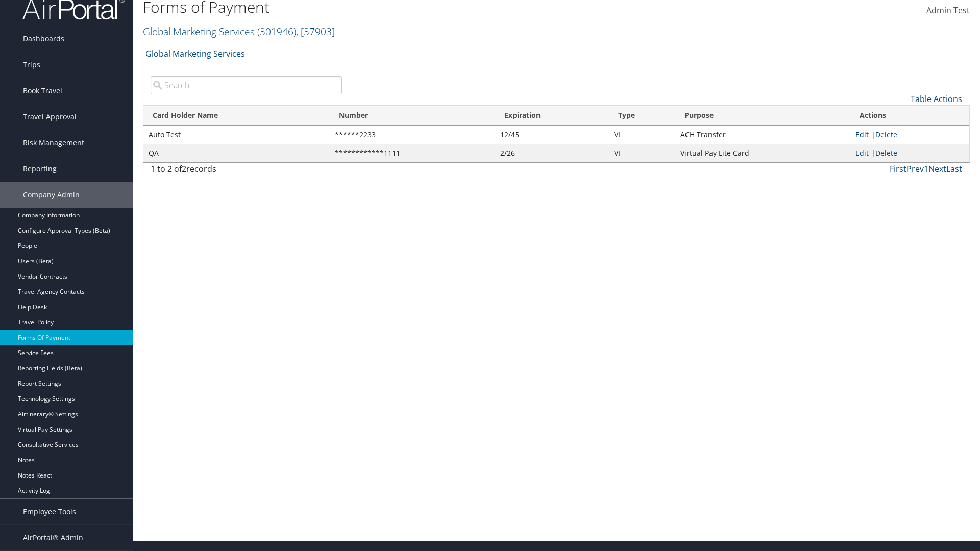  I want to click on th: Type, so click(642, 116).